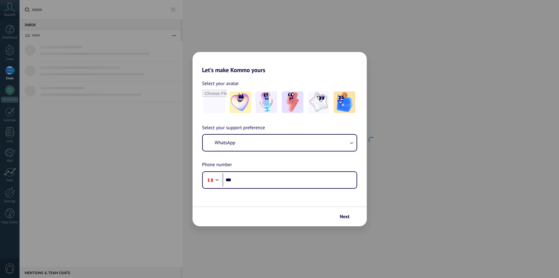  I want to click on h2: Let's make Kommo yours, so click(280, 63).